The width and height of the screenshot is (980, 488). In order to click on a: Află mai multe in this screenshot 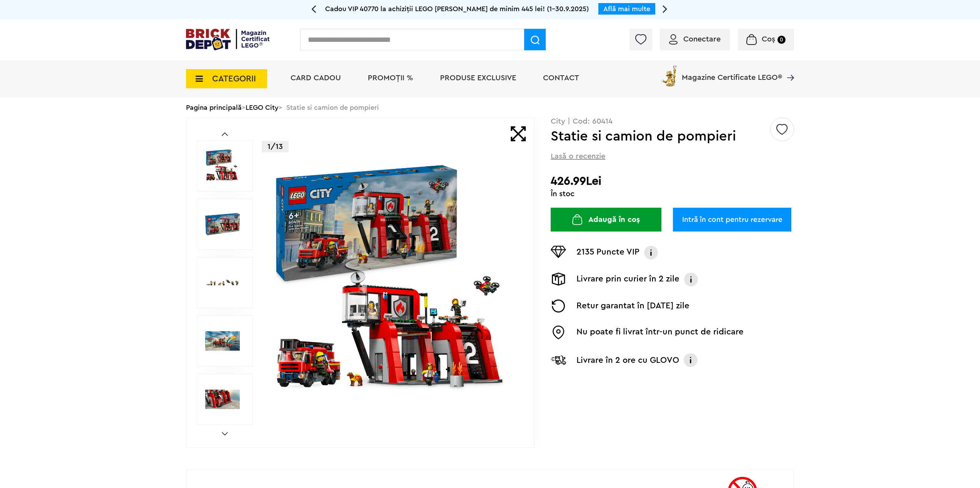, I will do `click(627, 9)`.